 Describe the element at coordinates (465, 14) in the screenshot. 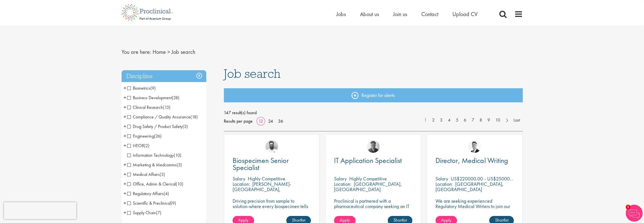

I see `span: Upload CV` at that location.